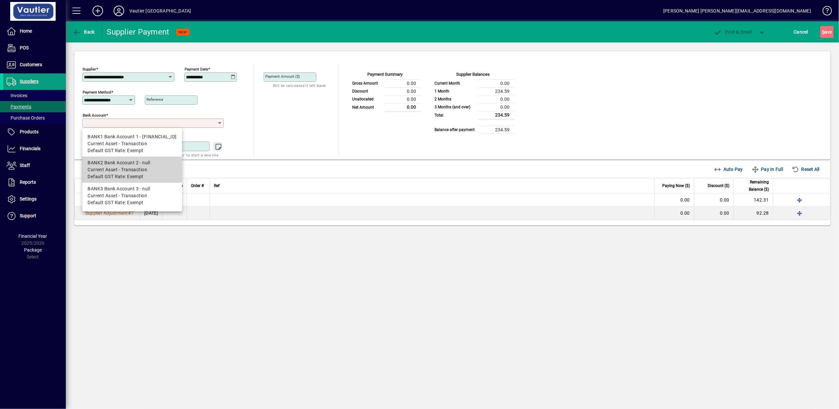  Describe the element at coordinates (823, 32) in the screenshot. I see `span: S` at that location.